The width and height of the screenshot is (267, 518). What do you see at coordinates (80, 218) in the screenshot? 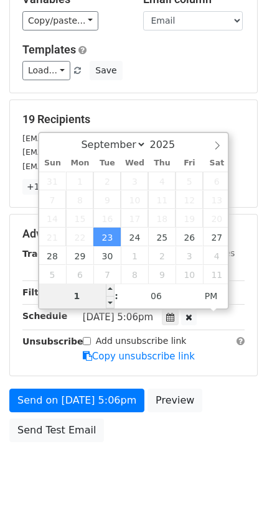
I see `span: September 15, 2025` at bounding box center [80, 218].